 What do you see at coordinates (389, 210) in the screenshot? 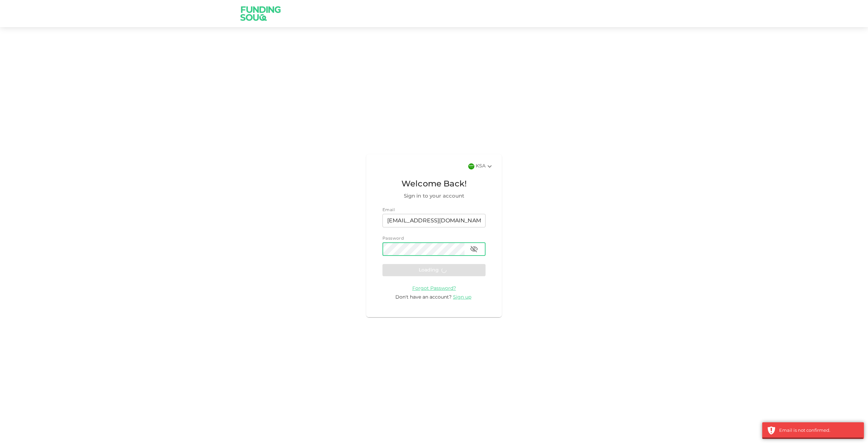
I see `span: Email` at bounding box center [389, 210].